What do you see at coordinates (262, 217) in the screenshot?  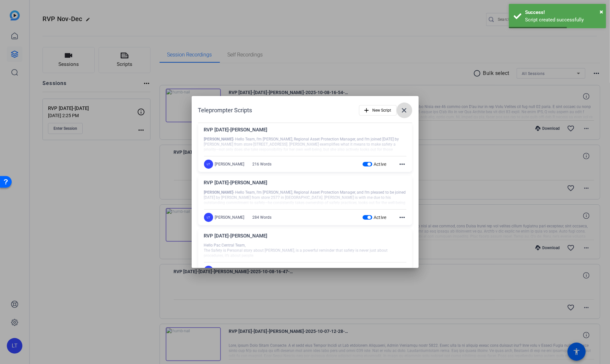 I see `div: 284 Words` at bounding box center [262, 217].